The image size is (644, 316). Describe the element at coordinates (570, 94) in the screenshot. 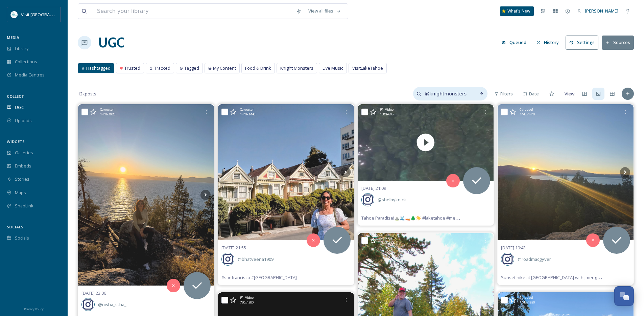

I see `span: View:` at that location.